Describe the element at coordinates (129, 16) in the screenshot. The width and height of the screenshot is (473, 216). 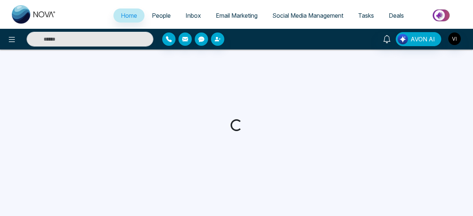
I see `span: Home` at that location.